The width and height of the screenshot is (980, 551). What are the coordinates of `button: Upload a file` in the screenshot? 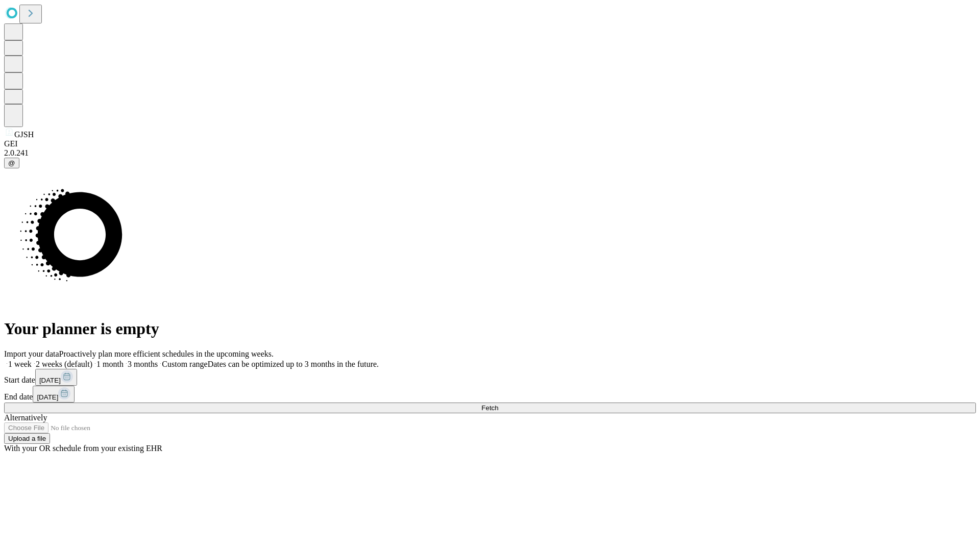 It's located at (27, 438).